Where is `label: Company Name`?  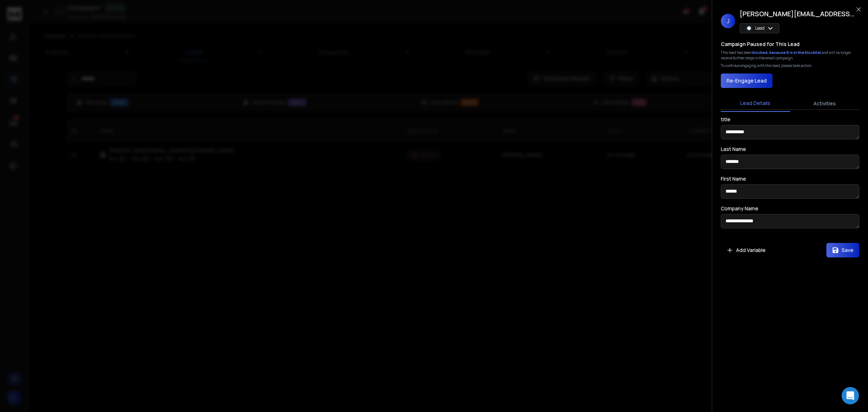
label: Company Name is located at coordinates (740, 209).